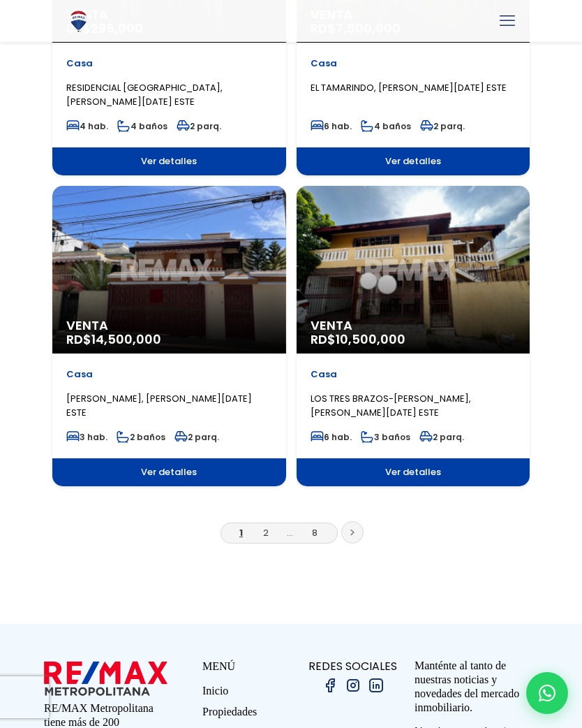  What do you see at coordinates (106, 678) in the screenshot?
I see `img: remax metropolitana logo` at bounding box center [106, 678].